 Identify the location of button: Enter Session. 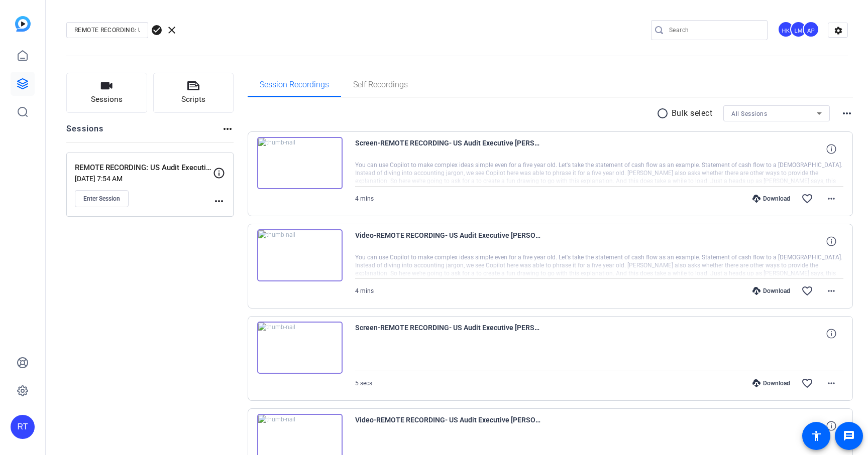
(101, 199).